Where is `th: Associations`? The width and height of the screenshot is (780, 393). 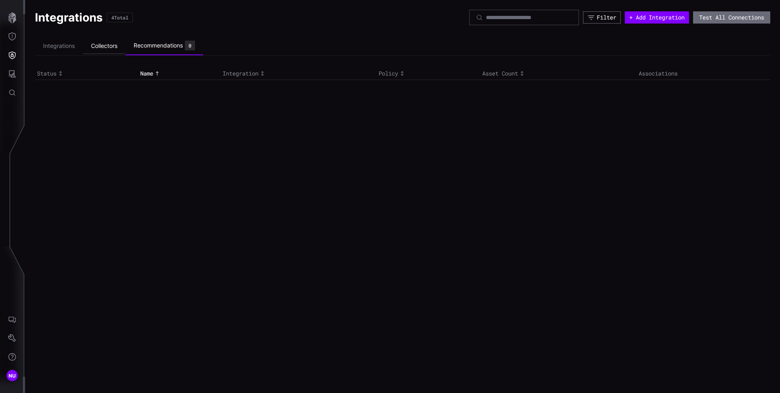 th: Associations is located at coordinates (703, 74).